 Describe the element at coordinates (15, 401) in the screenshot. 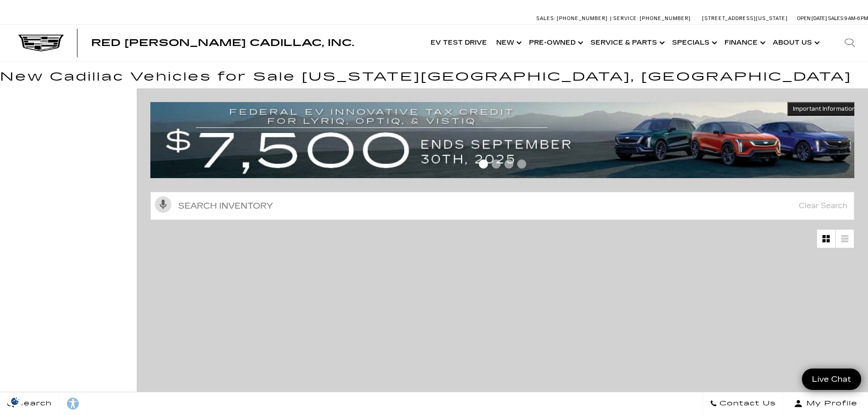

I see `section: Click to Open Cookie Consent Modal` at that location.